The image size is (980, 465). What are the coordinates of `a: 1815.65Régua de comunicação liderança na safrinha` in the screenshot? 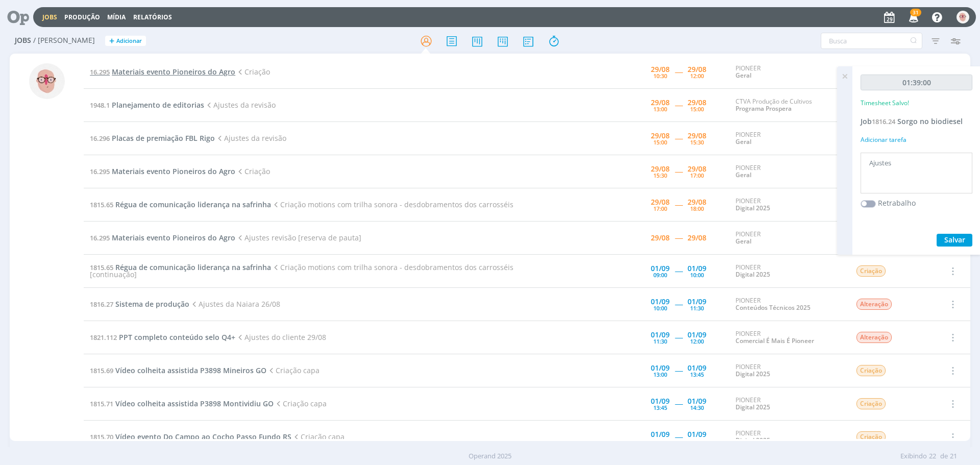 It's located at (180, 204).